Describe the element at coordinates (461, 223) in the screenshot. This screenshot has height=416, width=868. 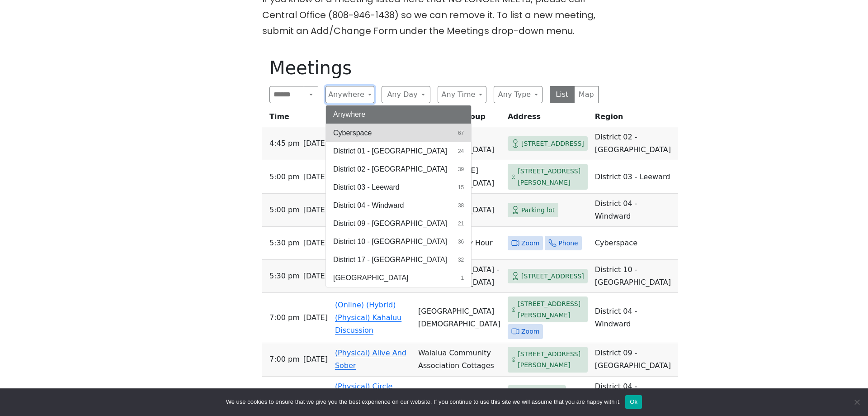
I see `span: 21 results` at that location.